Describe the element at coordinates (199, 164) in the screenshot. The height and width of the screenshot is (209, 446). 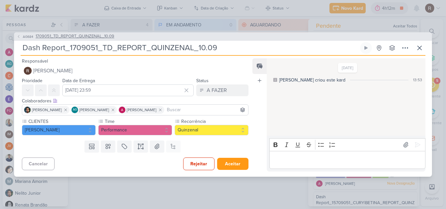
I see `button: Rejeitar` at that location.